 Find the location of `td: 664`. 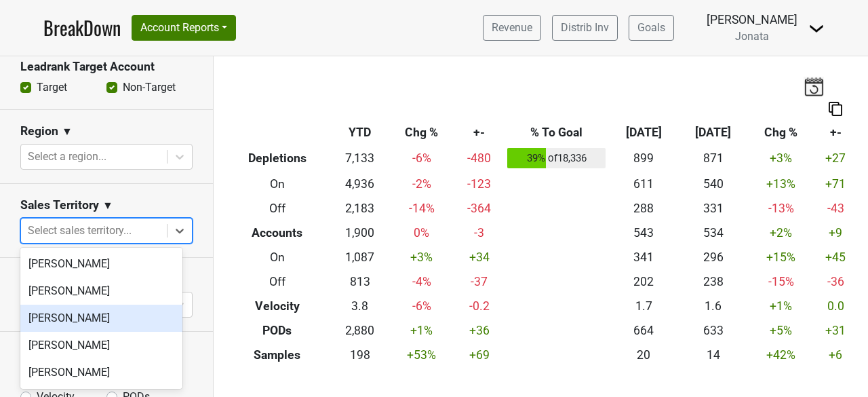

td: 664 is located at coordinates (644, 331).